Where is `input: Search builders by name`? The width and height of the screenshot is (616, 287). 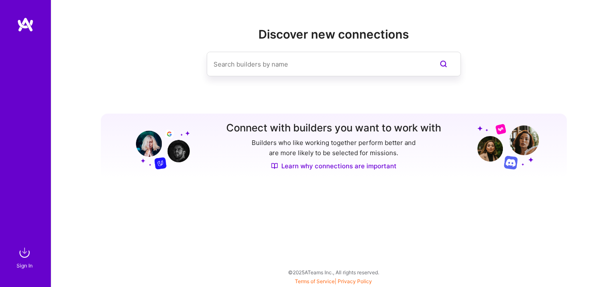 input: Search builders by name is located at coordinates (317, 64).